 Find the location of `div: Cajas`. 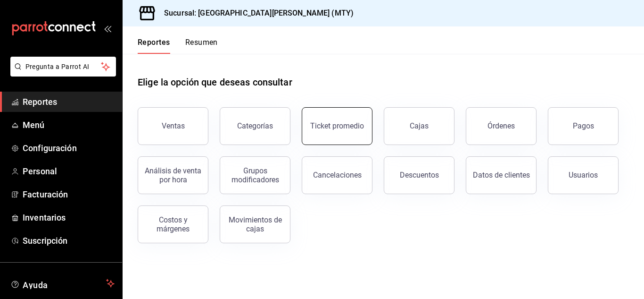

div: Cajas is located at coordinates (419, 126).